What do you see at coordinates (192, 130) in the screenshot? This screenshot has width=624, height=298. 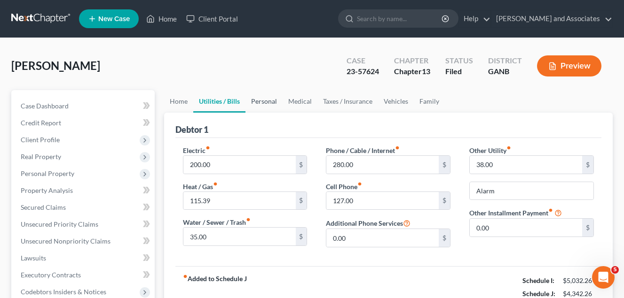 I see `div: Debtor 1` at bounding box center [192, 130].